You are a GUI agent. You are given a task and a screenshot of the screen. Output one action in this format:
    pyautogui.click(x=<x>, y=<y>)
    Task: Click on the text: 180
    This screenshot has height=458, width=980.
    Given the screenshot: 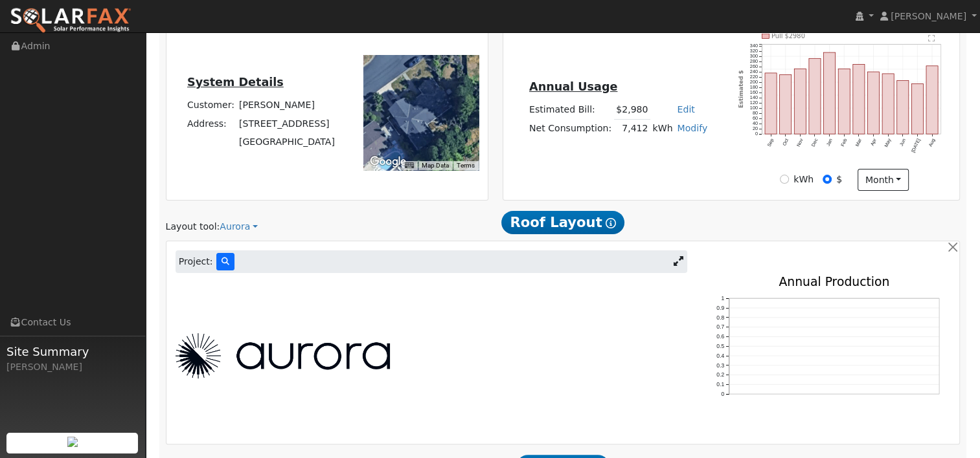 What is the action you would take?
    pyautogui.click(x=754, y=87)
    